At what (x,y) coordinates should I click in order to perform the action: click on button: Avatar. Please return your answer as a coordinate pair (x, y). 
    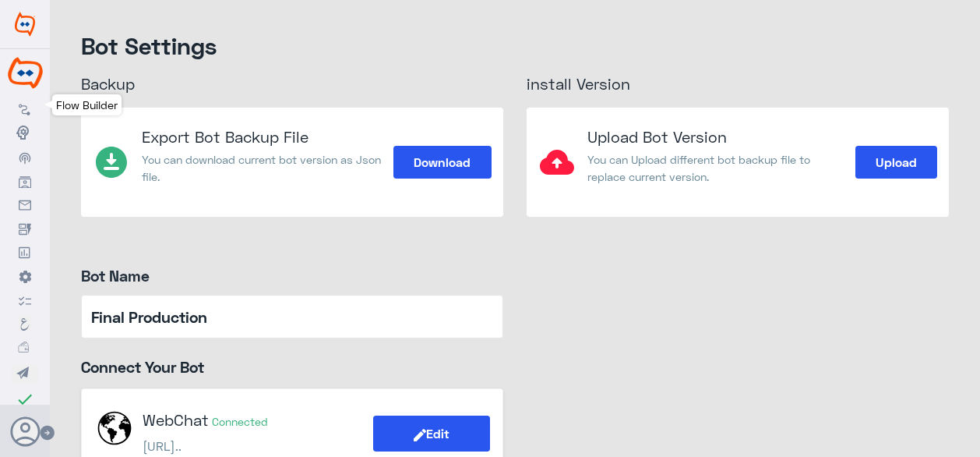
    Looking at the image, I should click on (25, 431).